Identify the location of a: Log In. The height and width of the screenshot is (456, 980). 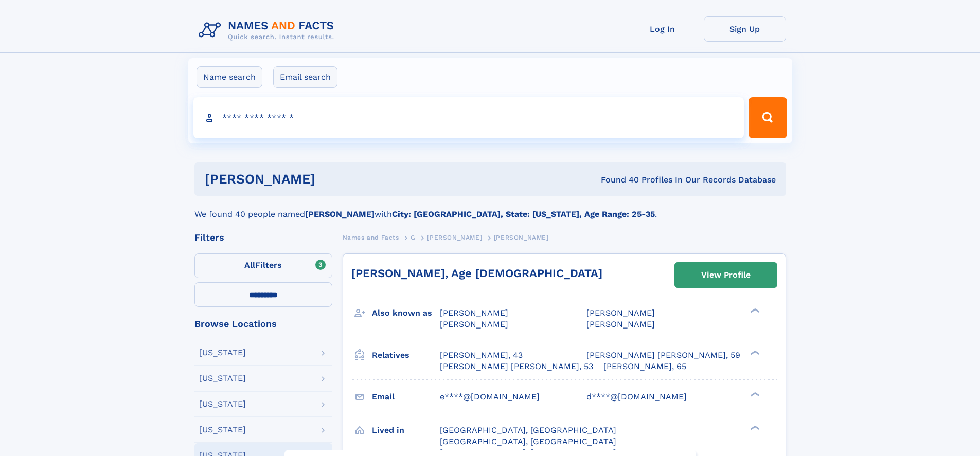
(663, 29).